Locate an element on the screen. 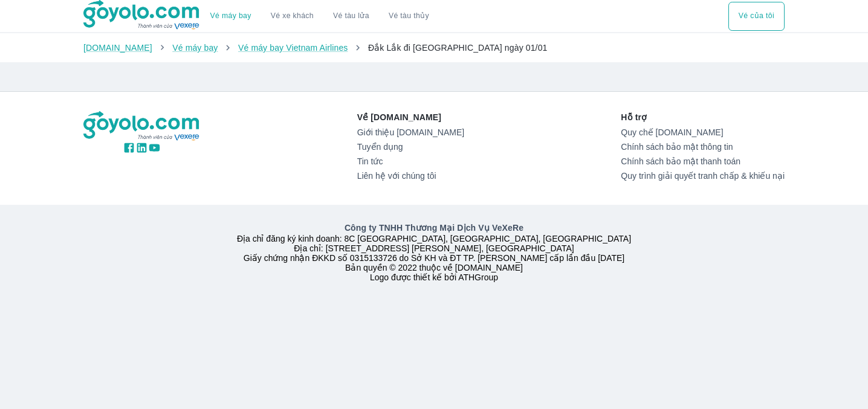  button: Vé của tôi is located at coordinates (756, 16).